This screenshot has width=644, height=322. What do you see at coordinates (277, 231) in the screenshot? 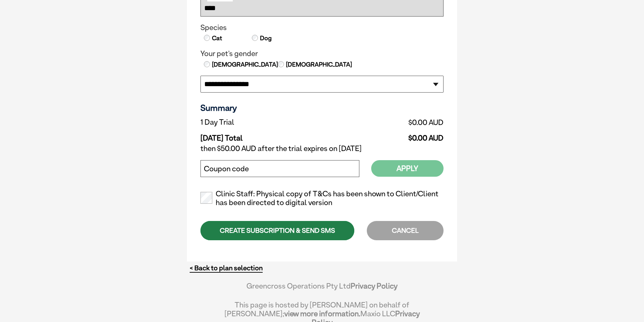
I see `div: CREATE SUBSCRIPTION & SEND SMS` at bounding box center [277, 231].